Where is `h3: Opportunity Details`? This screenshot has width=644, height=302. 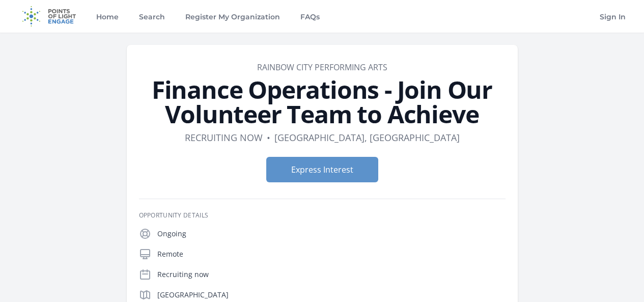 h3: Opportunity Details is located at coordinates (323, 215).